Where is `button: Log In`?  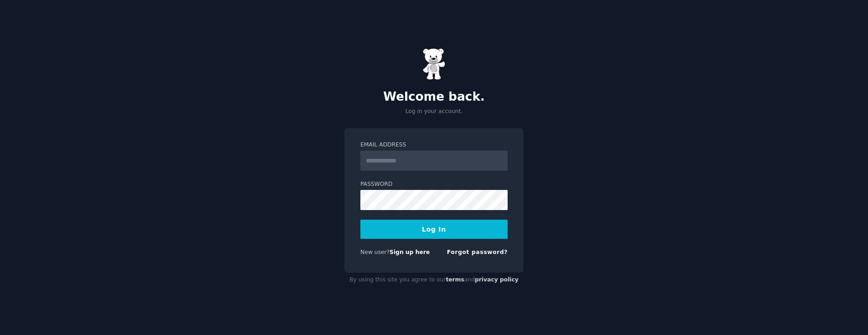
button: Log In is located at coordinates (434, 229).